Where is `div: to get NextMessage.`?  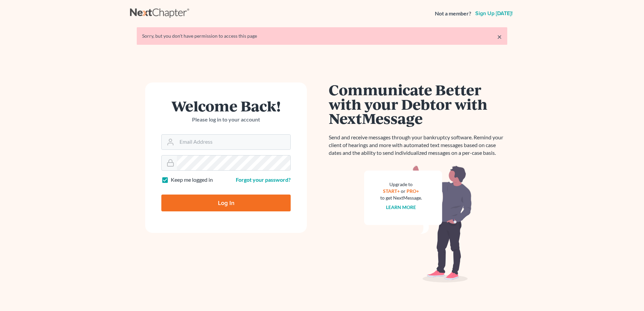 div: to get NextMessage. is located at coordinates (401, 198).